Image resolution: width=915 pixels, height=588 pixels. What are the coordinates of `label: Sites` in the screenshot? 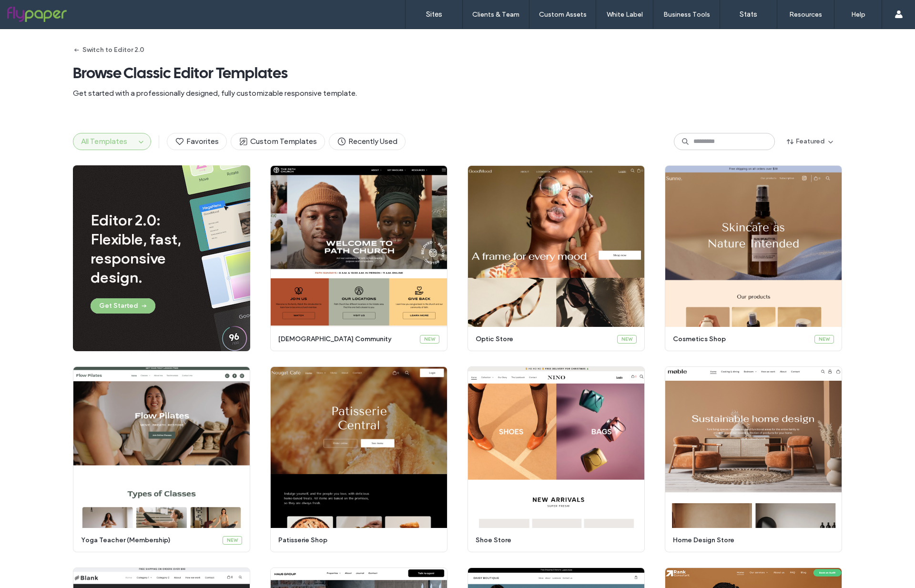 It's located at (434, 14).